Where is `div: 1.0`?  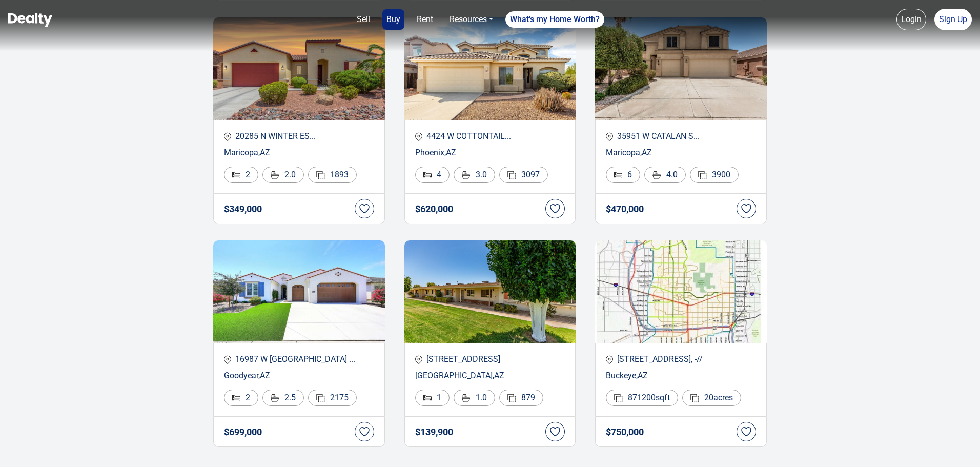 div: 1.0 is located at coordinates (474, 398).